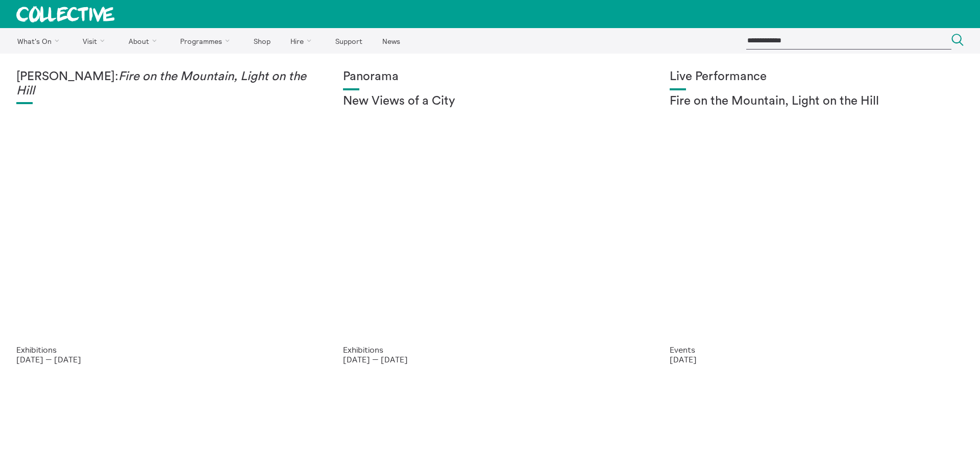  I want to click on a: Visit, so click(96, 41).